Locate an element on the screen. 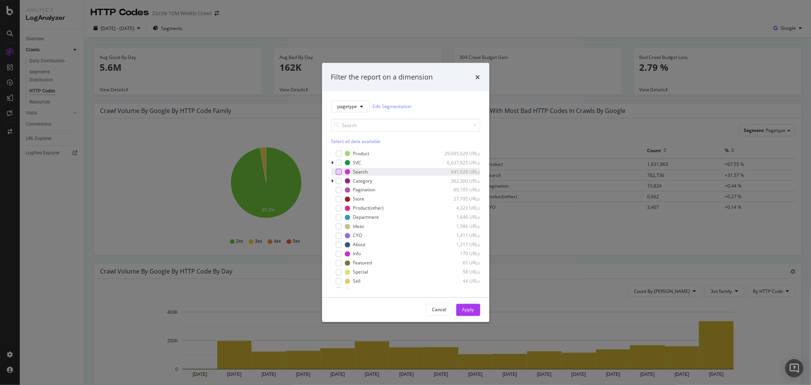 The height and width of the screenshot is (385, 811). div: Category is located at coordinates (363, 181).